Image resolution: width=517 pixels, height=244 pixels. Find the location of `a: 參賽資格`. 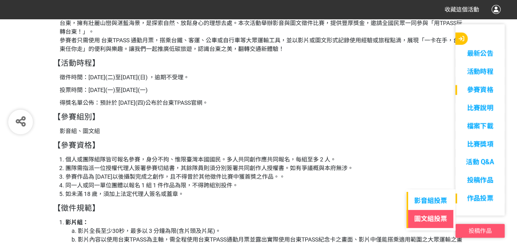

a: 參賽資格 is located at coordinates (480, 90).